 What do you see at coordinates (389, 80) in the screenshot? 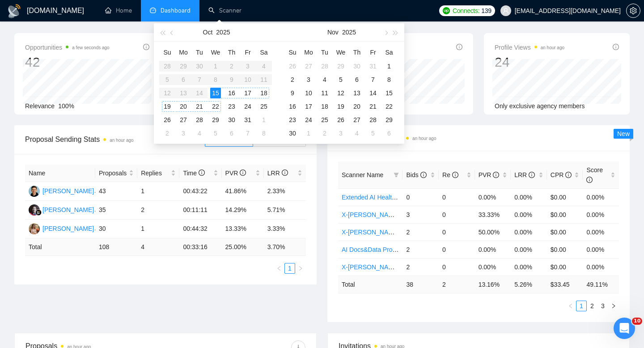
I see `td: 2025-11-08` at bounding box center [389, 80].